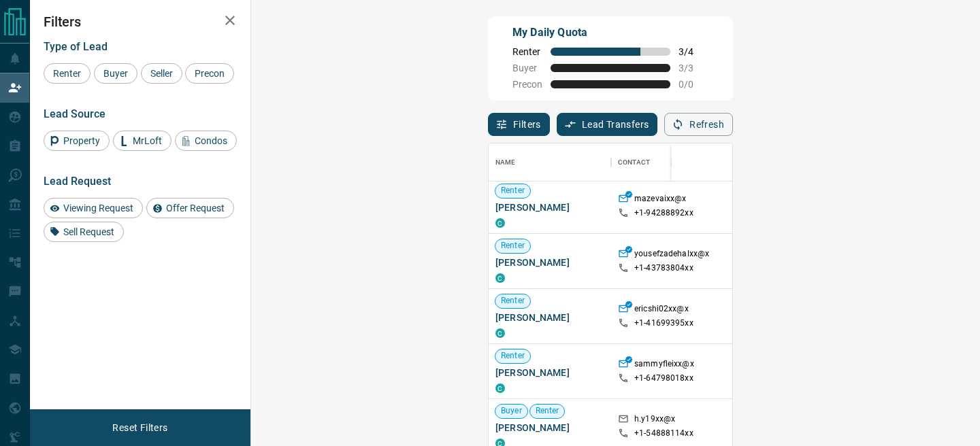 This screenshot has height=446, width=980. Describe the element at coordinates (196, 208) in the screenshot. I see `span: Offer Request` at that location.